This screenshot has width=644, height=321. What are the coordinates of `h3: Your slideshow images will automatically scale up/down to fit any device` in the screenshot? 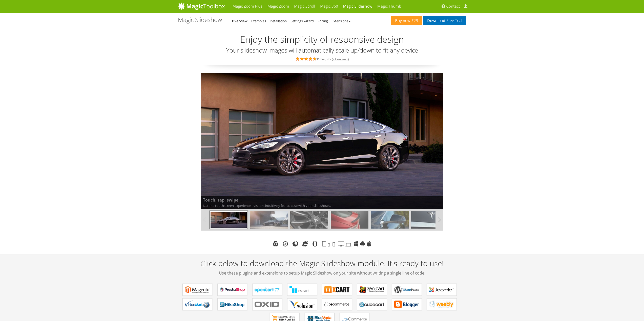 It's located at (322, 50).